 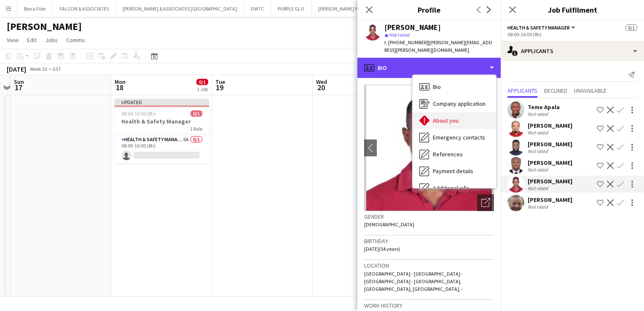 I want to click on div: GST, so click(x=56, y=69).